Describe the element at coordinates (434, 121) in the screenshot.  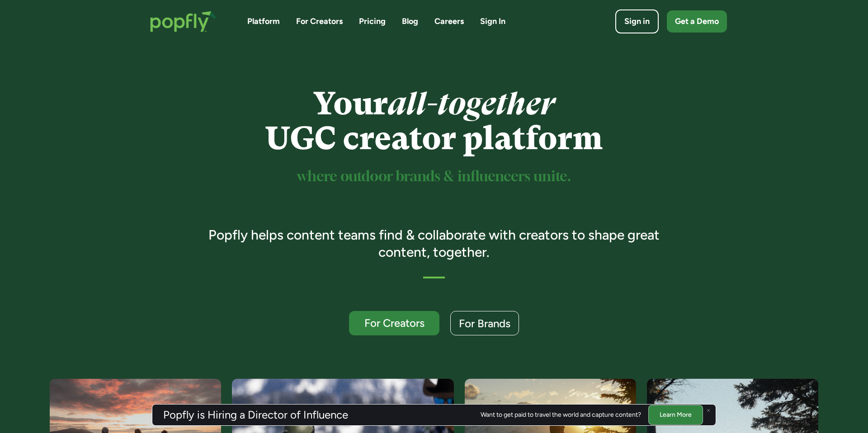
I see `h1: Your UGC creator platform` at that location.